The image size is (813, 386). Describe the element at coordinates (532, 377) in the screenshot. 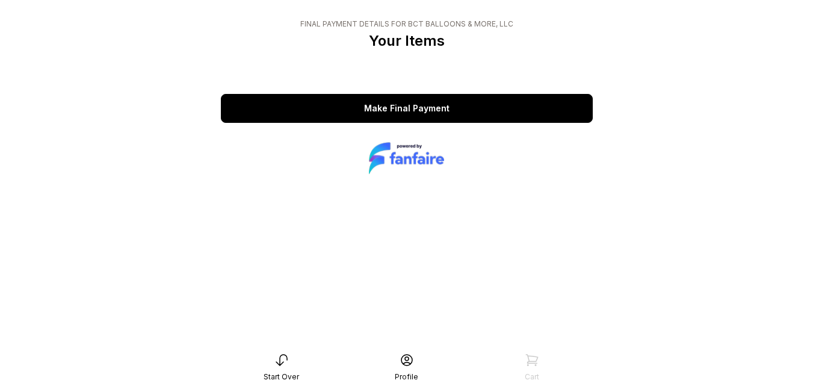

I see `div: Cart` at that location.